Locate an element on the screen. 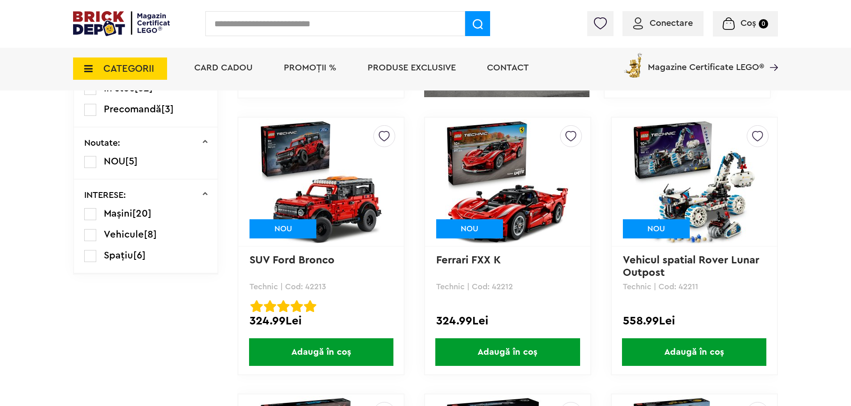 This screenshot has width=851, height=406. span: Conectare is located at coordinates (671, 23).